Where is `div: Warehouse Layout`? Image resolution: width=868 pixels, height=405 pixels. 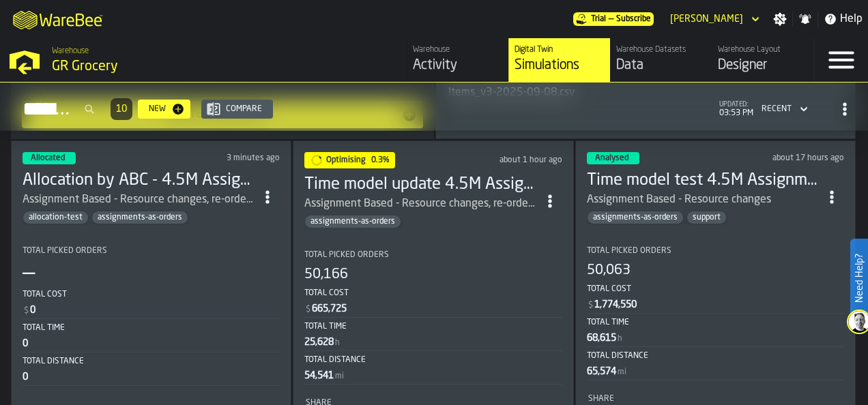 div: Warehouse Layout is located at coordinates (762, 50).